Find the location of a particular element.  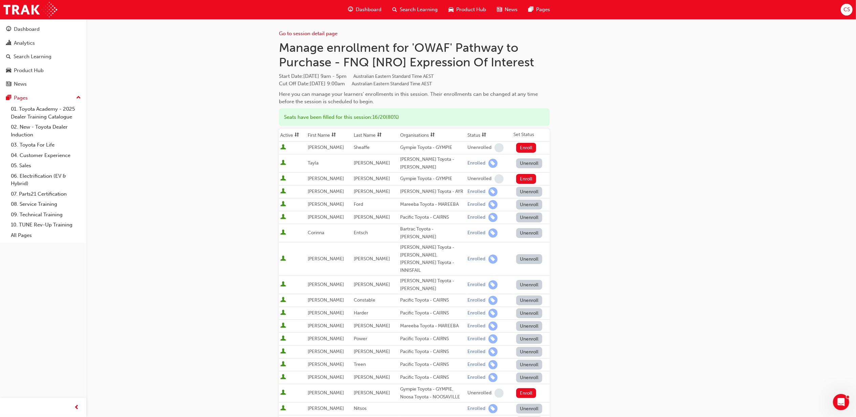

a: Product Hub is located at coordinates (43, 70).